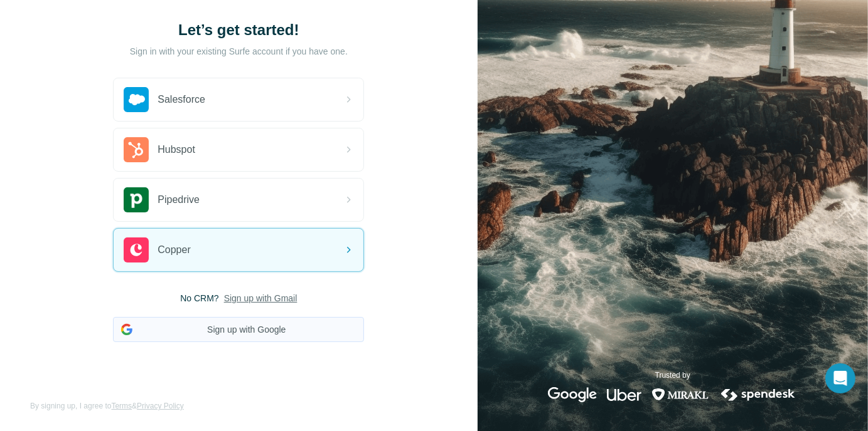 The image size is (868, 431). What do you see at coordinates (181, 100) in the screenshot?
I see `span: Salesforce` at bounding box center [181, 100].